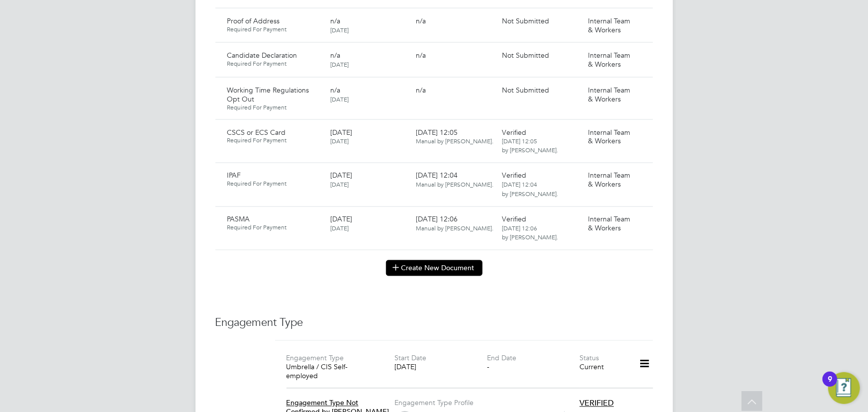 The height and width of the screenshot is (412, 868). Describe the element at coordinates (239, 219) in the screenshot. I see `span: PASMA` at that location.